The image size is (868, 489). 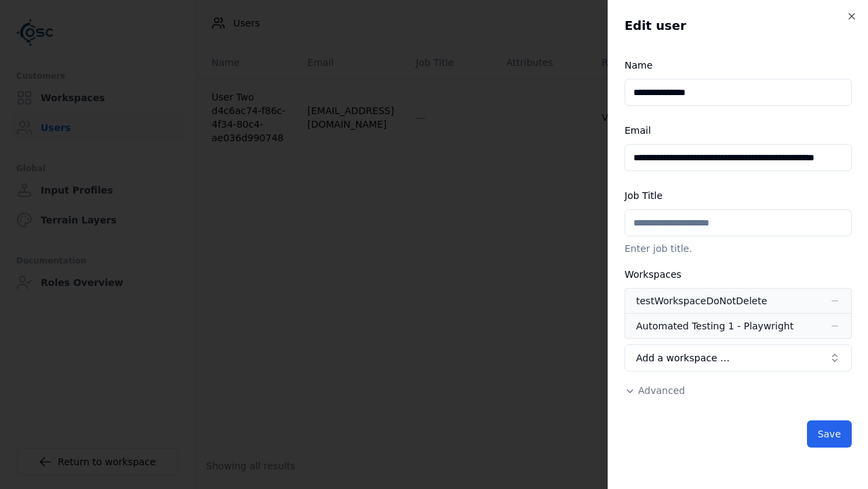 I want to click on label: Job Title, so click(x=643, y=196).